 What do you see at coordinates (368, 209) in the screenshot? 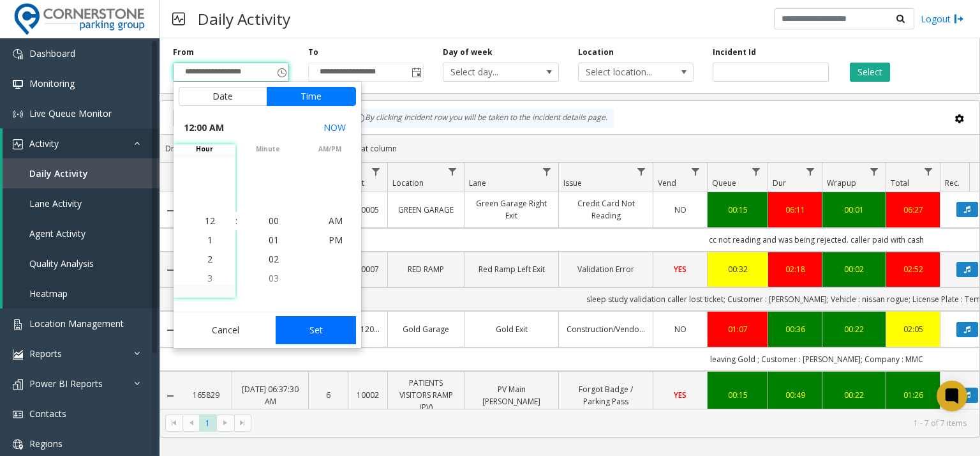
I see `a: 10005` at bounding box center [368, 209].